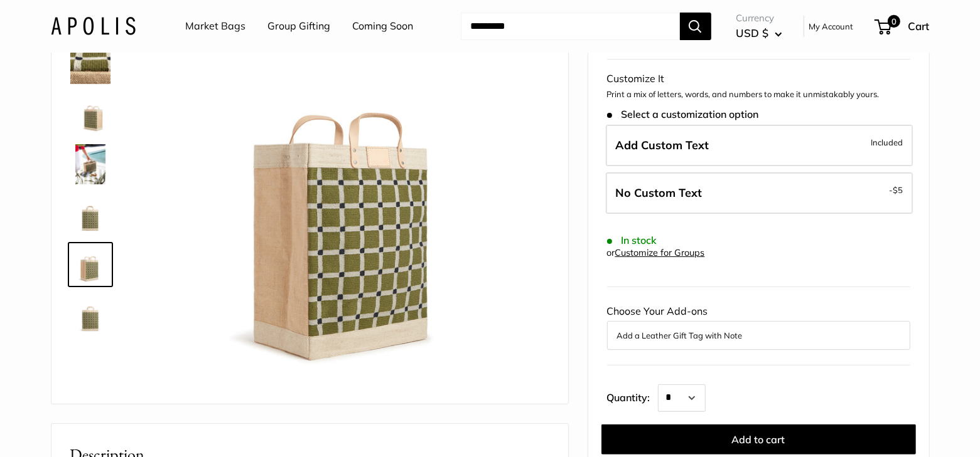 The height and width of the screenshot is (457, 980). What do you see at coordinates (758, 335) in the screenshot?
I see `button: Add a Leather Gift Tag with Note` at bounding box center [758, 335].